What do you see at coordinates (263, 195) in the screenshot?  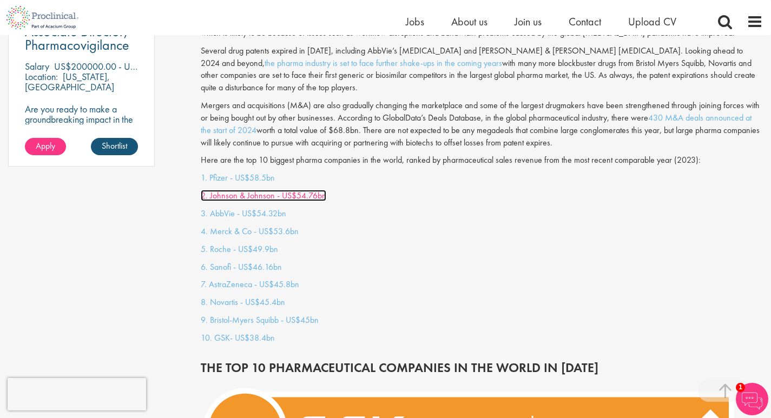 I see `a: 2. Johnson & Johnson - US$54.76bn` at bounding box center [263, 195].